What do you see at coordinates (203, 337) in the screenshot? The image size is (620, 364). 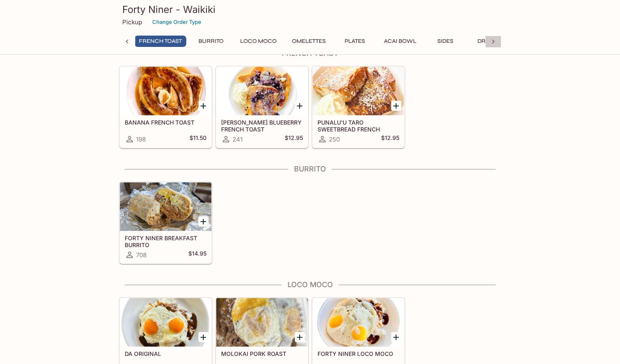 I see `button: Add DA ORIGINAL` at bounding box center [203, 337].